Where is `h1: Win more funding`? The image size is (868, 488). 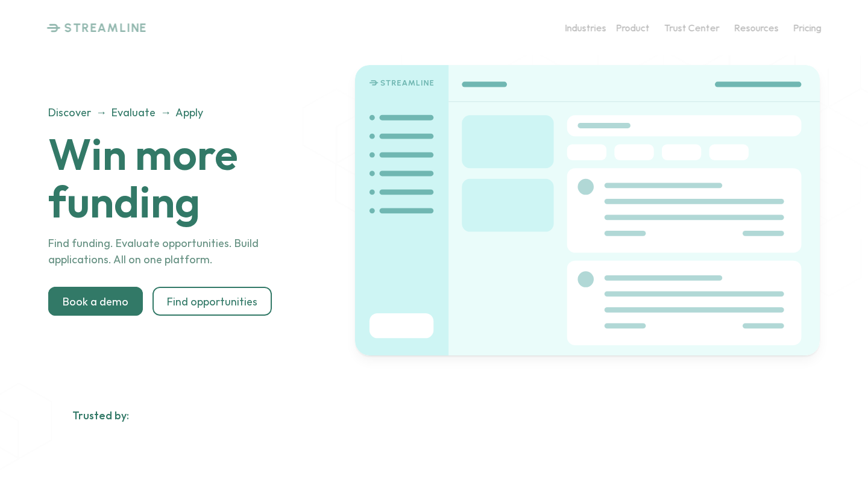
h1: Win more funding is located at coordinates (199, 177).